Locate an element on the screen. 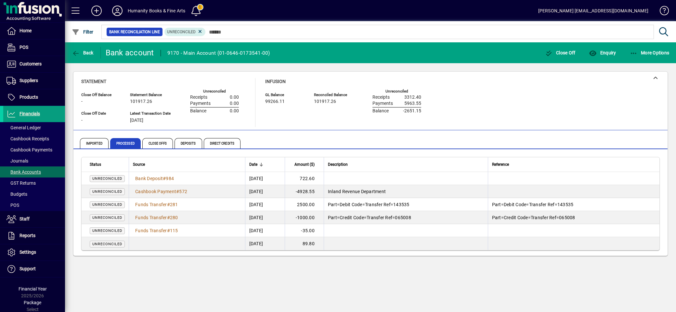 Image resolution: width=676 pixels, height=312 pixels. button: Close Off is located at coordinates (561, 53).